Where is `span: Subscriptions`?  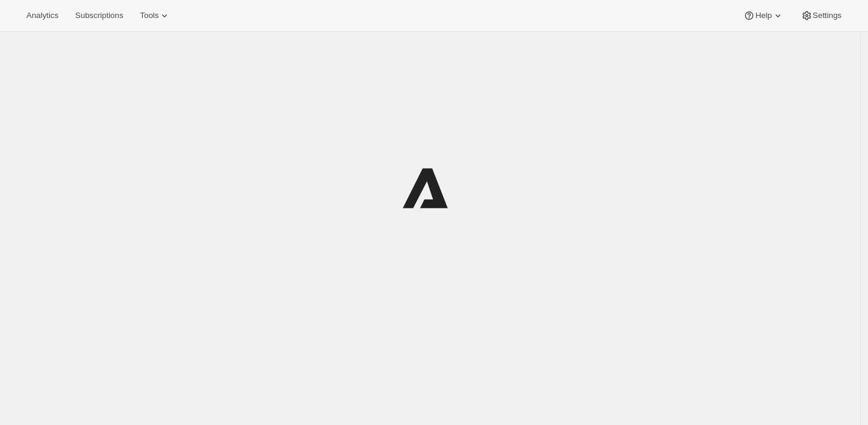
span: Subscriptions is located at coordinates (99, 16).